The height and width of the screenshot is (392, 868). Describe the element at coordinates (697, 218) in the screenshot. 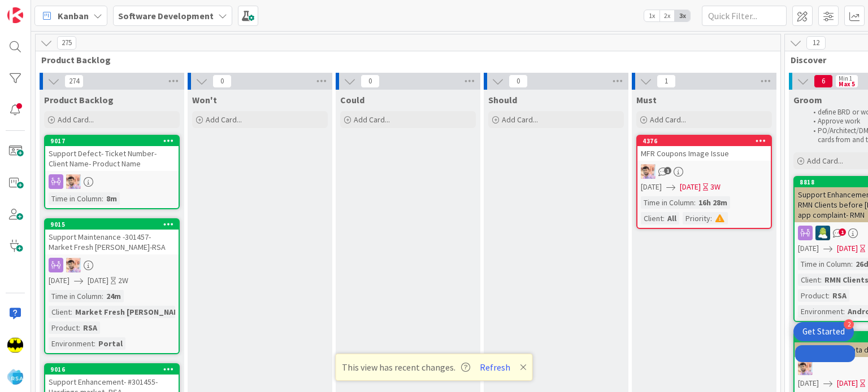

I see `div: Priority` at that location.